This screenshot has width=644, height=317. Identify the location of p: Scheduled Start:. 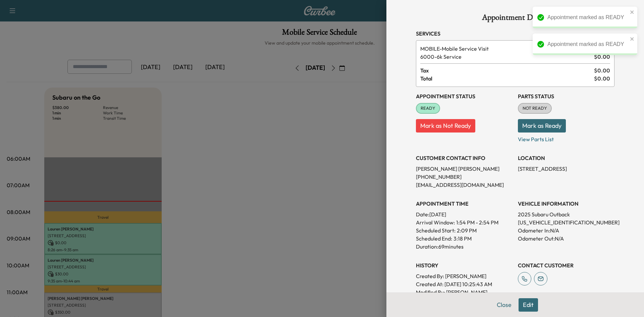
(436, 230).